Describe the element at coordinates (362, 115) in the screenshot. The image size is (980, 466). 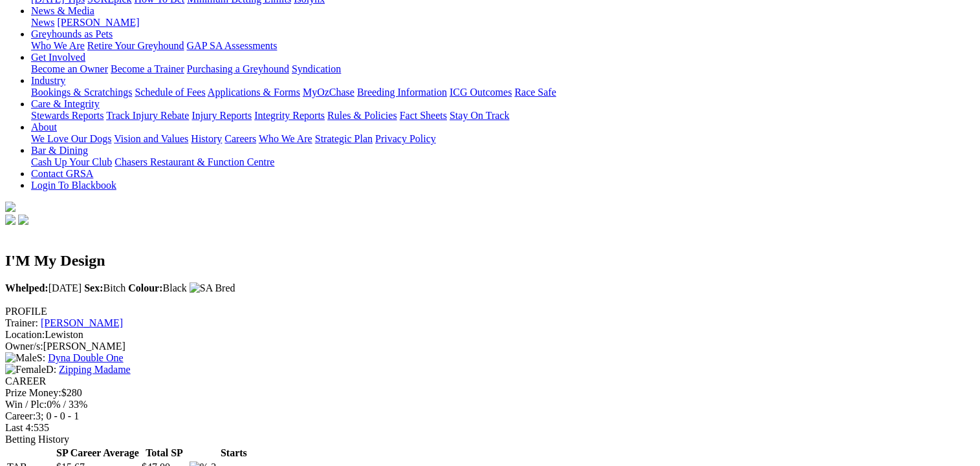
I see `a: Rules & Policies` at that location.